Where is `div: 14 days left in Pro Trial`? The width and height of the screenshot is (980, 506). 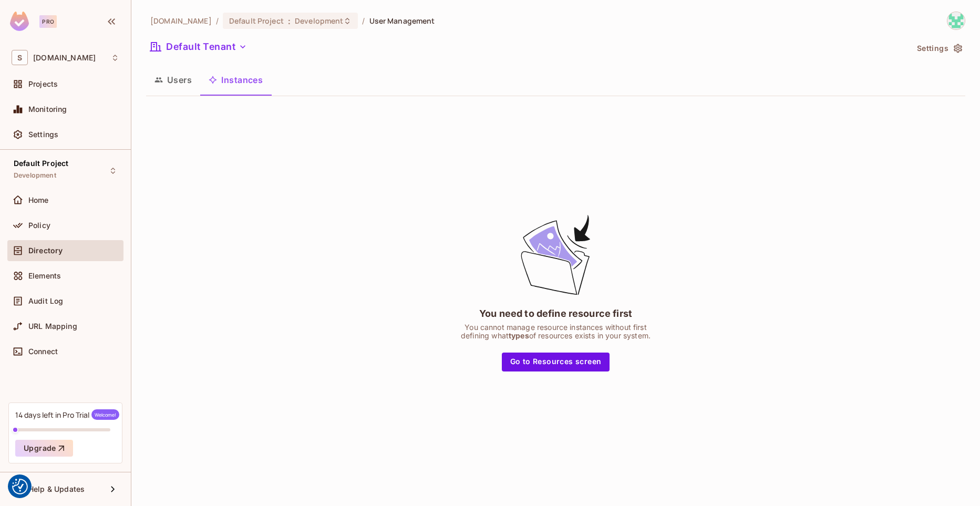 div: 14 days left in Pro Trial is located at coordinates (67, 414).